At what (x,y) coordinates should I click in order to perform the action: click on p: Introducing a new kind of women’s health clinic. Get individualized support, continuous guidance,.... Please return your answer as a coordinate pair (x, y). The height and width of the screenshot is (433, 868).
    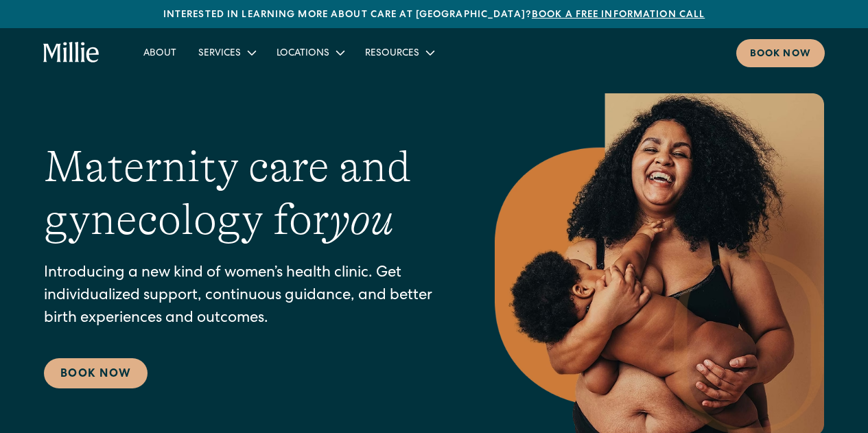
    Looking at the image, I should click on (241, 296).